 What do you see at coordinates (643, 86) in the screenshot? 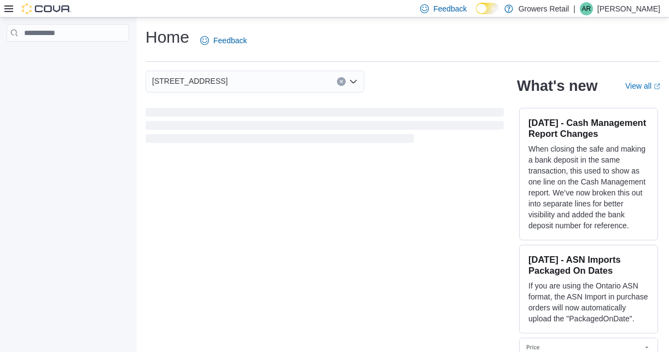
I see `a: View allExternal link` at bounding box center [643, 86].